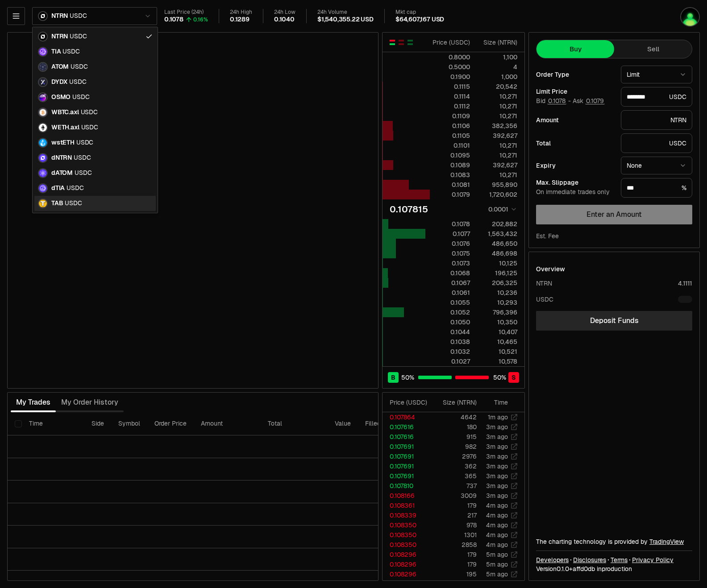 This screenshot has width=707, height=588. What do you see at coordinates (43, 113) in the screenshot?
I see `img: wbtc.png` at bounding box center [43, 113].